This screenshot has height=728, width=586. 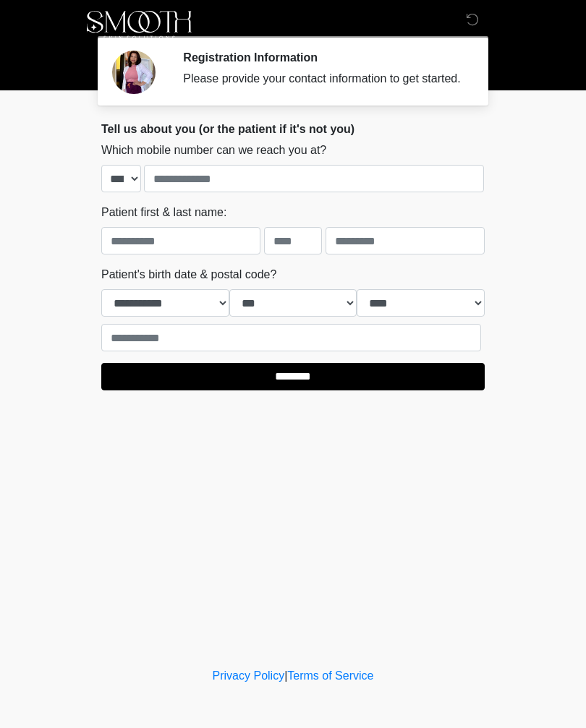 What do you see at coordinates (323, 57) in the screenshot?
I see `h2: Registration Information` at bounding box center [323, 57].